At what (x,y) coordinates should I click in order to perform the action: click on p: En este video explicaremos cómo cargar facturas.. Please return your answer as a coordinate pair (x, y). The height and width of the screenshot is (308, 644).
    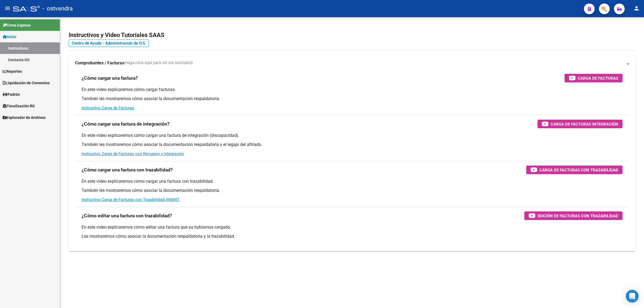
    Looking at the image, I should click on (352, 90).